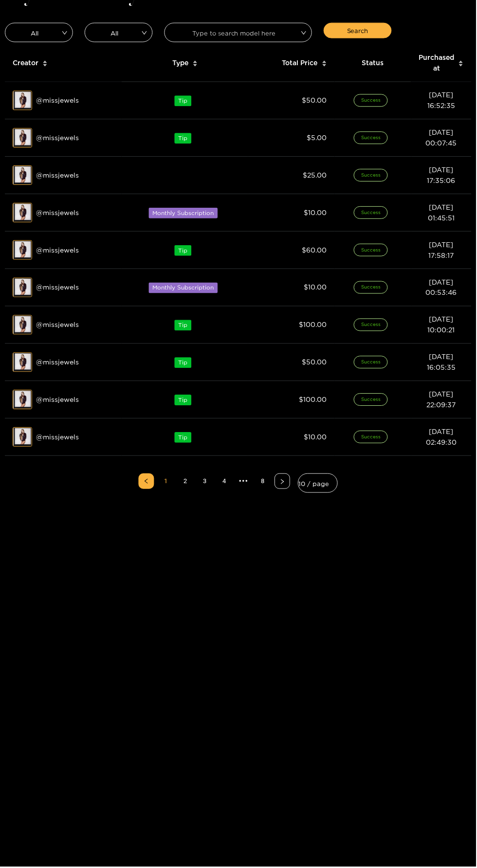  Describe the element at coordinates (205, 482) in the screenshot. I see `a: 3` at that location.